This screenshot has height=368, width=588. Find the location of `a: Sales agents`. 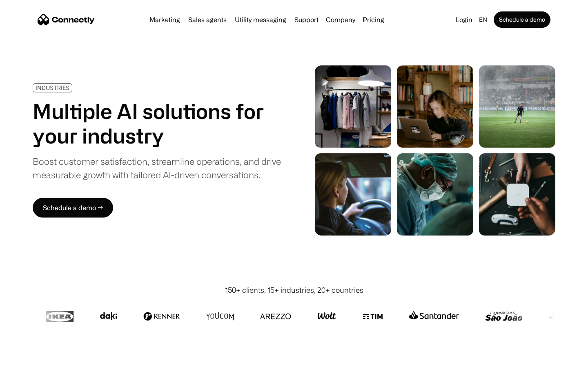

a: Sales agents is located at coordinates (207, 20).